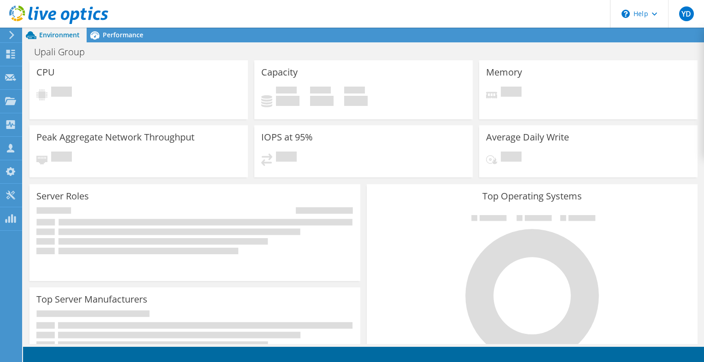  What do you see at coordinates (63, 196) in the screenshot?
I see `h3: Server Roles` at bounding box center [63, 196].